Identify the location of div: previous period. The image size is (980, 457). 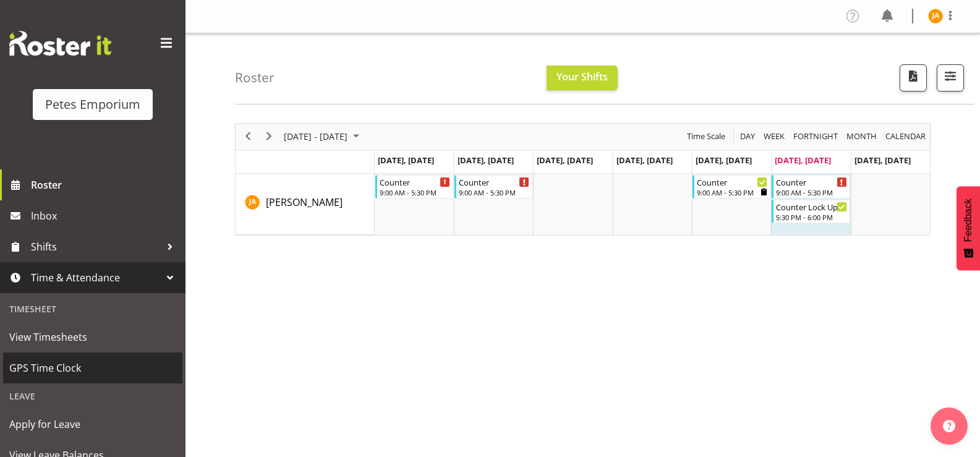
(248, 137).